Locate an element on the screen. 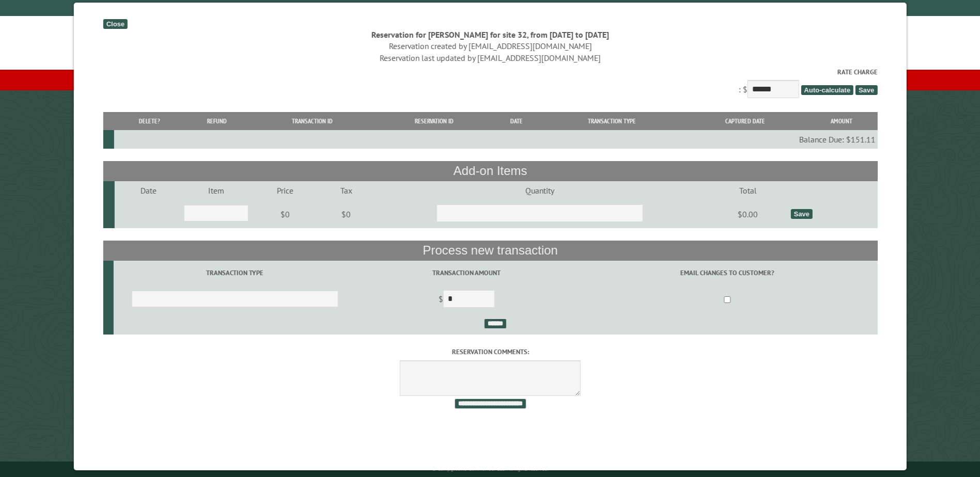 The height and width of the screenshot is (477, 980). th: Captured Date is located at coordinates (745, 121).